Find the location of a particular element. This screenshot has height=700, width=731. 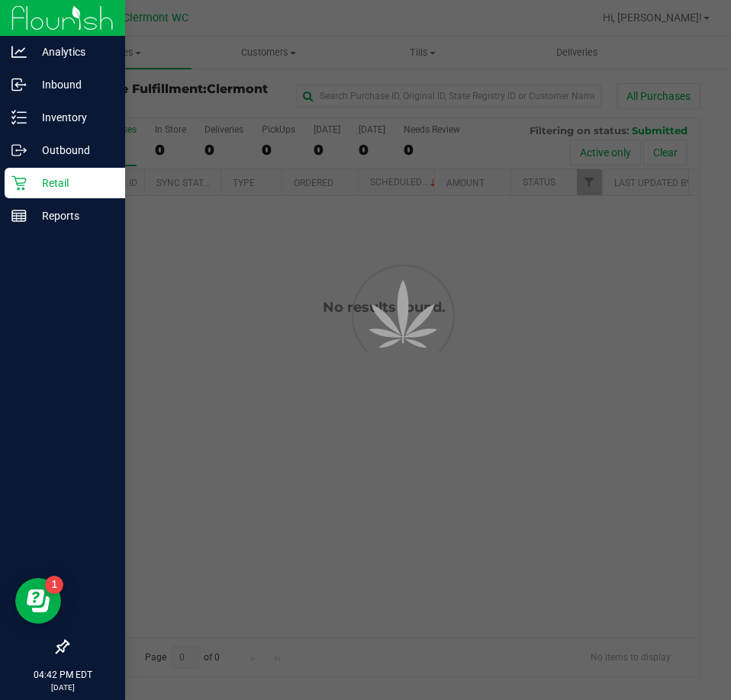

p: Inbound is located at coordinates (72, 84).